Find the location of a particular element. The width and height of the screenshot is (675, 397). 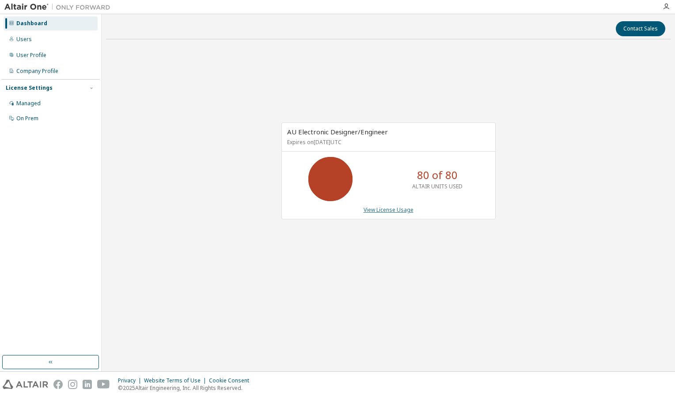

div: Users is located at coordinates (24, 39).